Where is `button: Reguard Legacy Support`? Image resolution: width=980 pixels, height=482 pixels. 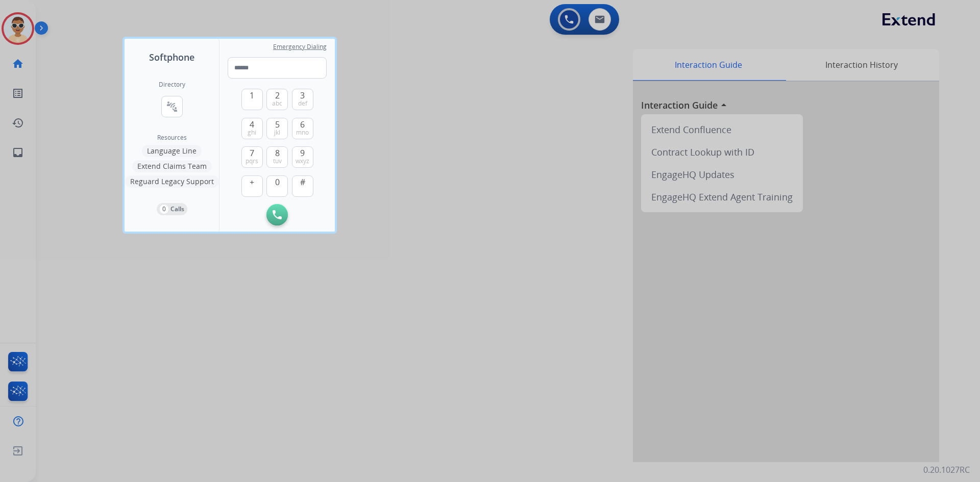
button: Reguard Legacy Support is located at coordinates (172, 182).